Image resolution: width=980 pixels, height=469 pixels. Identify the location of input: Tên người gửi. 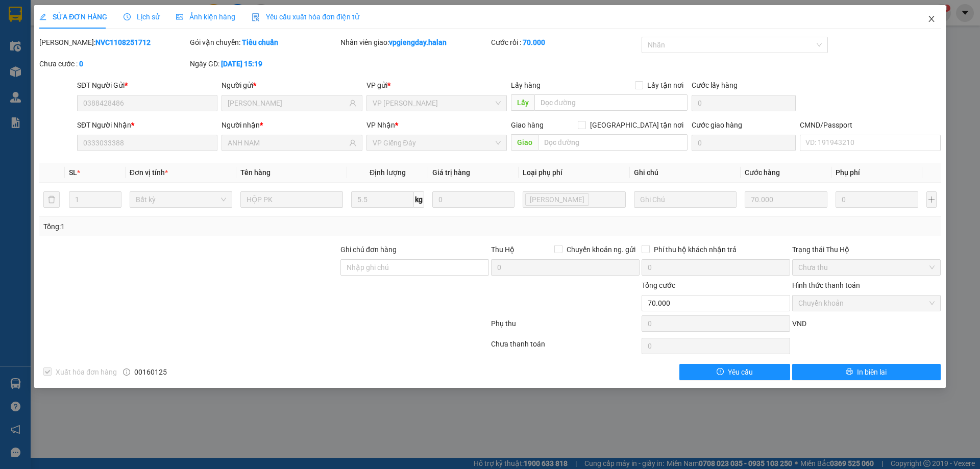
(287, 103).